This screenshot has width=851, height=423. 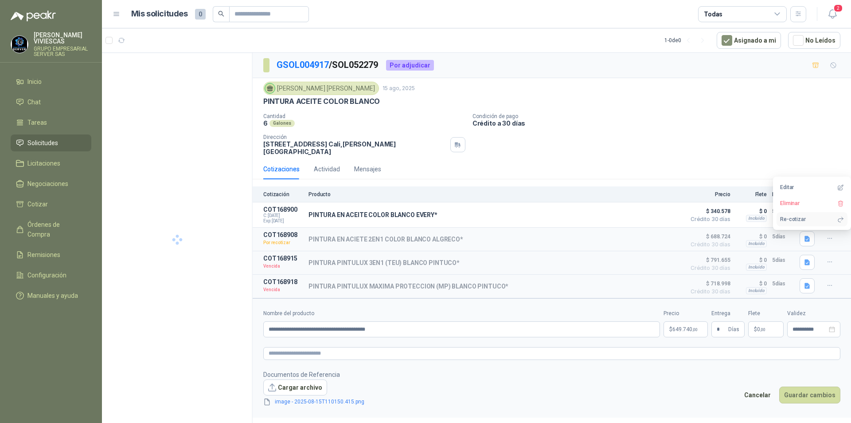 What do you see at coordinates (34, 102) in the screenshot?
I see `span: Chat` at bounding box center [34, 102].